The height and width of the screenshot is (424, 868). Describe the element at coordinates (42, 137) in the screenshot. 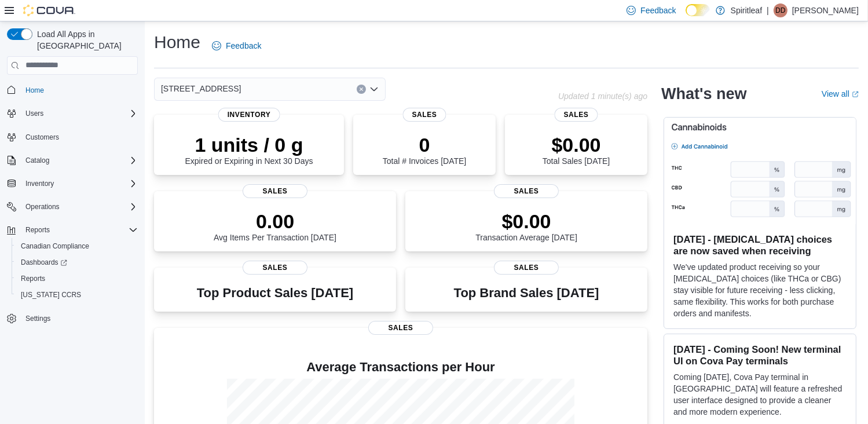

I see `a: Customers` at that location.